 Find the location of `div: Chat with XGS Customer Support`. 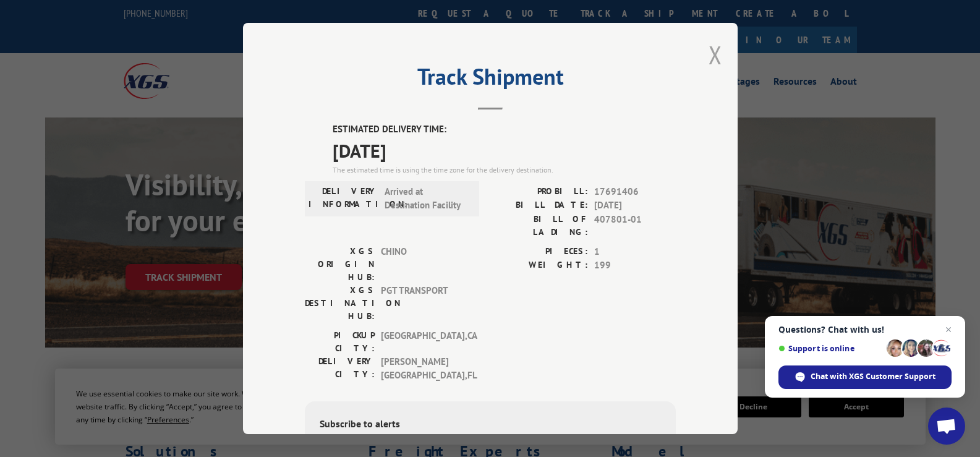

div: Chat with XGS Customer Support is located at coordinates (864, 377).